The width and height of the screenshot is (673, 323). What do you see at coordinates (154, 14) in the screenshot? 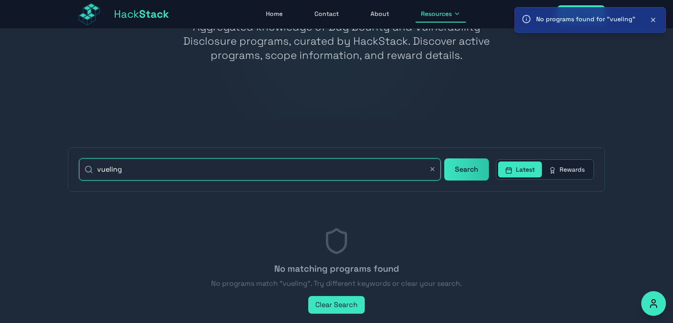
I see `span: Stack` at bounding box center [154, 14].